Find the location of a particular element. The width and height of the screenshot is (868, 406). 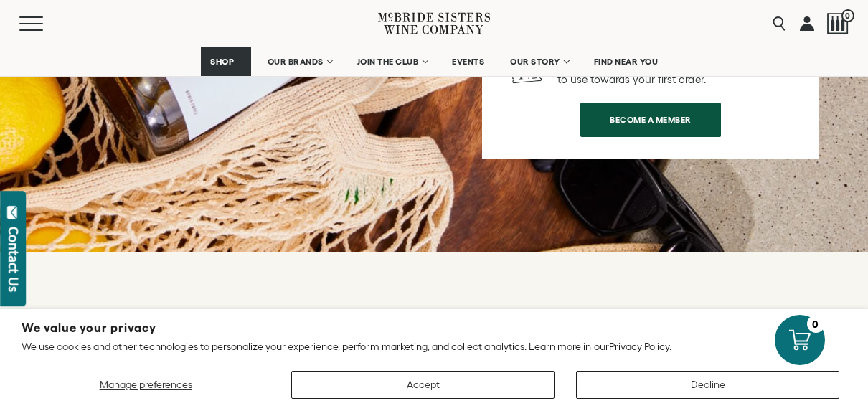

span: JOIN THE CLUB is located at coordinates (389, 61).